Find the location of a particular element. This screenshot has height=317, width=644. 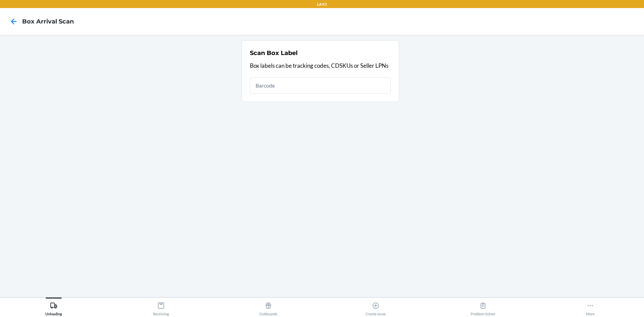

div: Unloading is located at coordinates (54, 308).